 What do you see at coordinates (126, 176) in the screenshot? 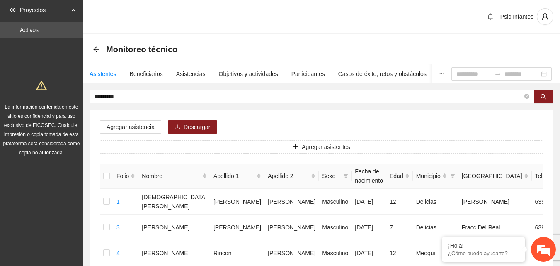
I see `th: Folio` at bounding box center [126, 176].